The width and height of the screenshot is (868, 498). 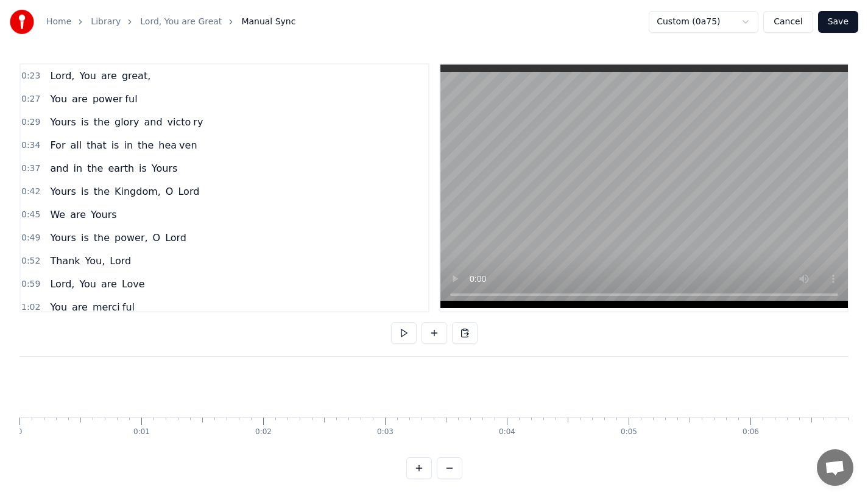 What do you see at coordinates (30, 261) in the screenshot?
I see `span: 0:52` at bounding box center [30, 261].